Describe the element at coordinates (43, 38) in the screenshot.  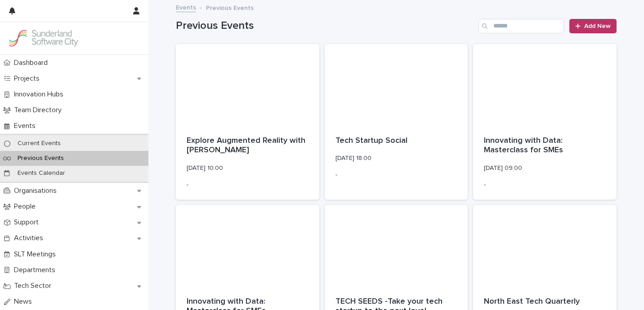
I see `img: Kay6KQejSz2FjblR6DWv` at that location.